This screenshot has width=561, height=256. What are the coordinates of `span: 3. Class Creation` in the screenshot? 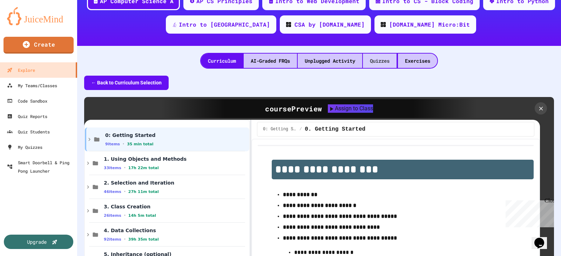 It's located at (176, 207).